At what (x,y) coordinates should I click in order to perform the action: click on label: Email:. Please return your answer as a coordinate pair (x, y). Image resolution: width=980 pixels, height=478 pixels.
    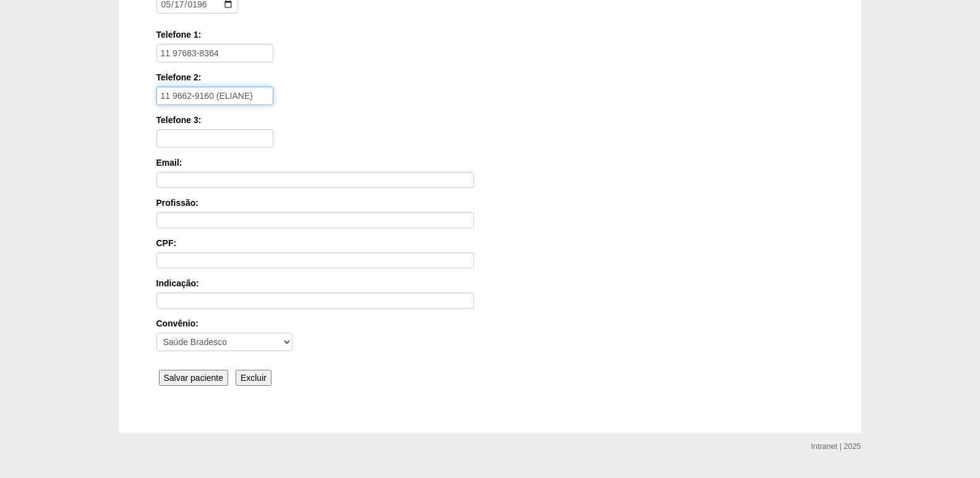
    Looking at the image, I should click on (490, 163).